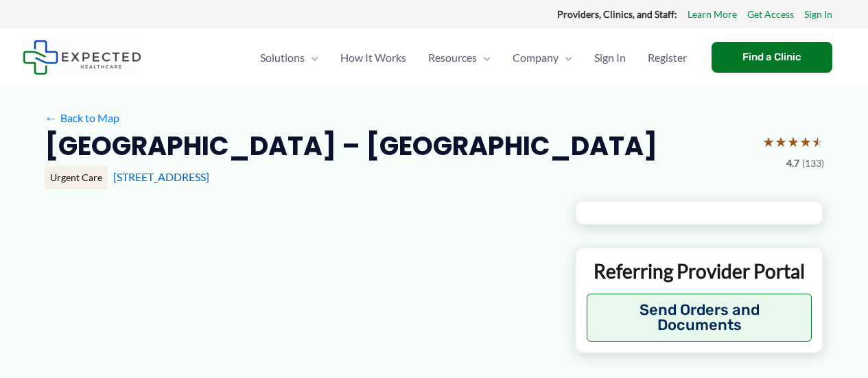 This screenshot has width=868, height=378. Describe the element at coordinates (770, 15) in the screenshot. I see `a: Get Access` at that location.